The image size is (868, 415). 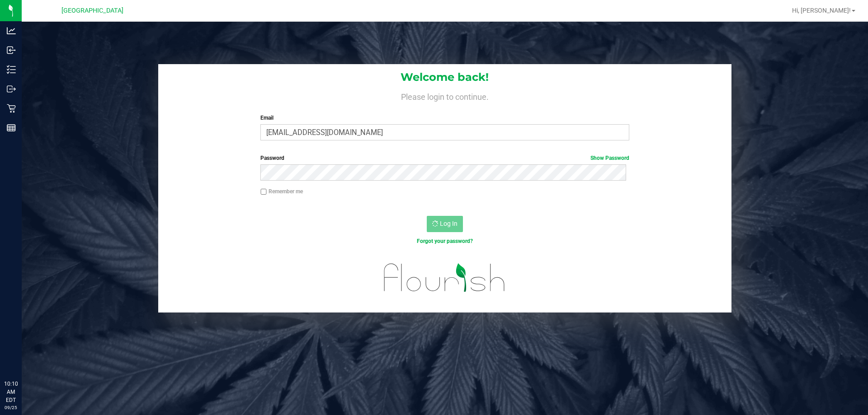 I want to click on h1: Welcome back!, so click(x=445, y=77).